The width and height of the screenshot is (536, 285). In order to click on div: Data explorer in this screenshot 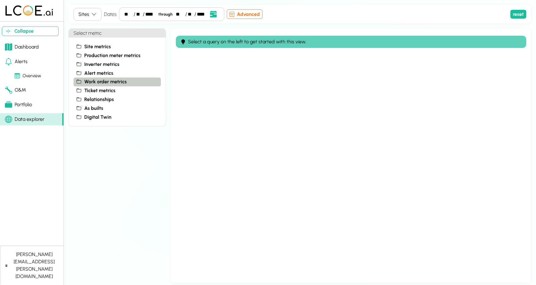, I will do `click(25, 119)`.